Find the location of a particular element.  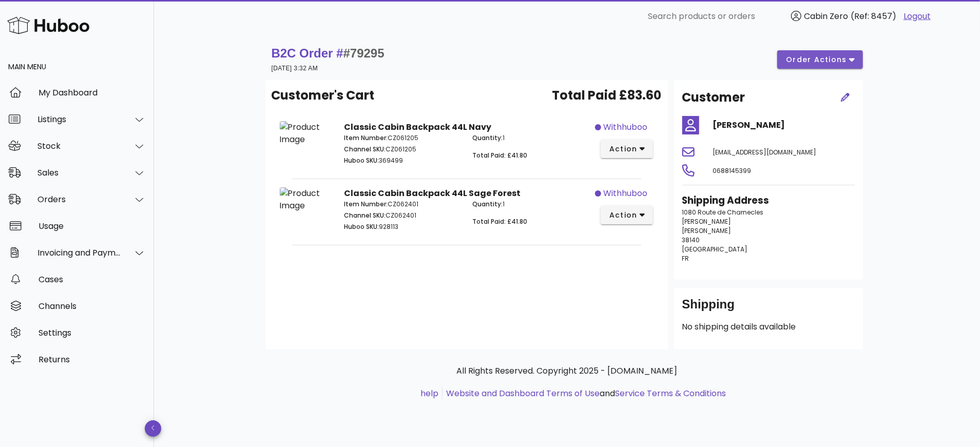

div: Sales is located at coordinates (79, 173).